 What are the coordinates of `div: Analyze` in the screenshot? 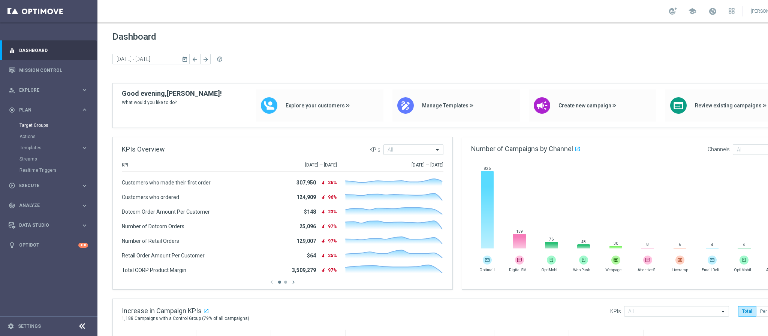 It's located at (45, 206).